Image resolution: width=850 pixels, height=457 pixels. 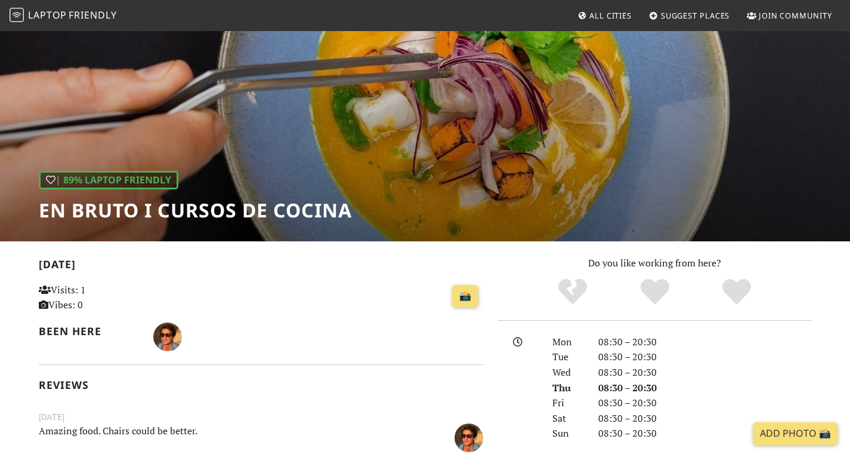 I want to click on div: Sat, so click(x=568, y=418).